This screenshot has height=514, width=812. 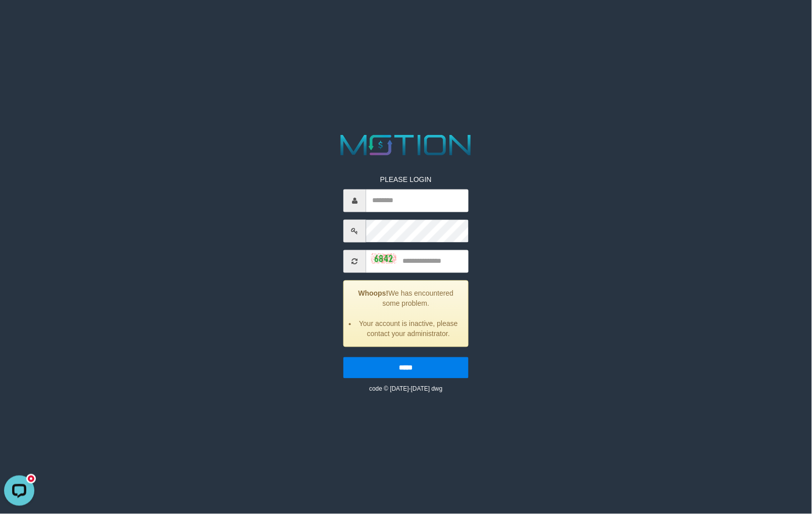 I want to click on strong: Whoops!, so click(x=373, y=294).